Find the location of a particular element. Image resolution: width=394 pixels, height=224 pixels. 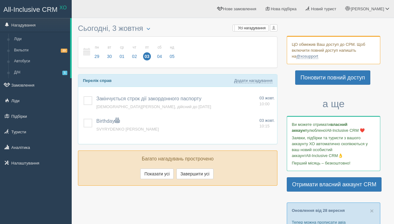

button: Показати усі is located at coordinates (157, 174).